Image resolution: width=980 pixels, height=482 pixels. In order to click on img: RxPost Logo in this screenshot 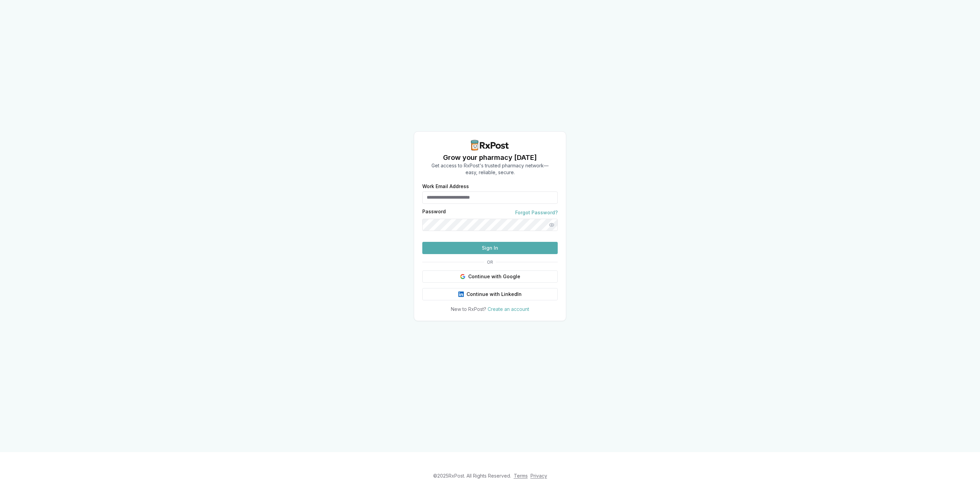, I will do `click(490, 145)`.